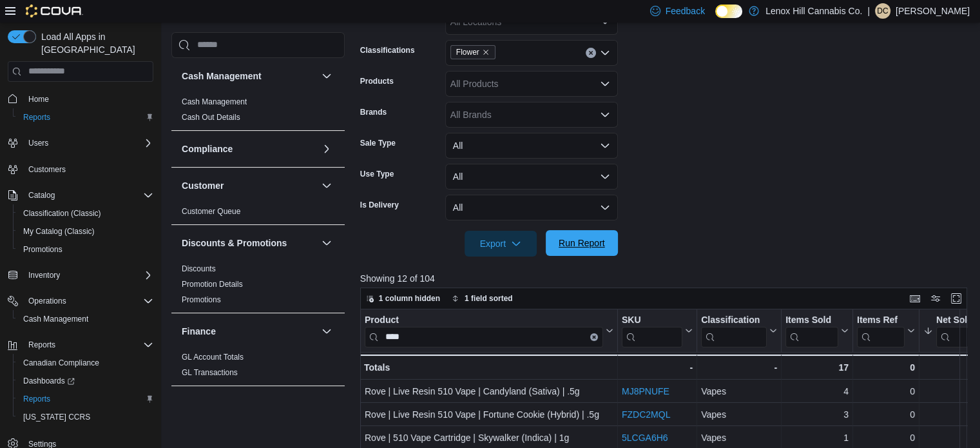 The image size is (980, 448). What do you see at coordinates (85, 213) in the screenshot?
I see `button: Classification (Classic)` at bounding box center [85, 213].